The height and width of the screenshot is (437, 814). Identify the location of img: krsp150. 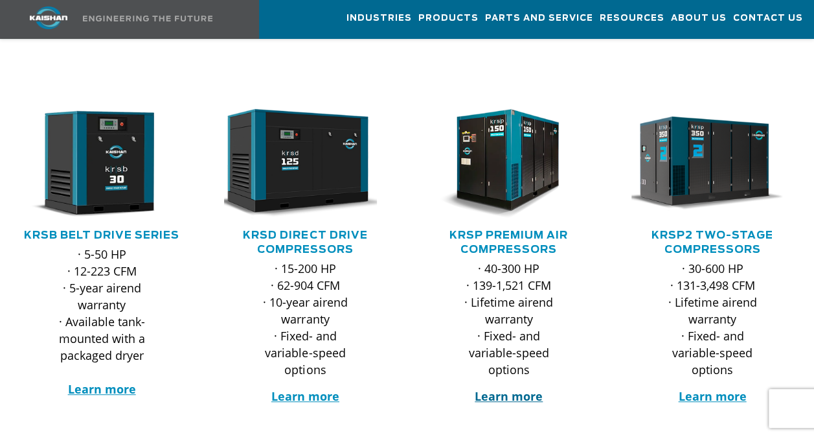
(499, 163).